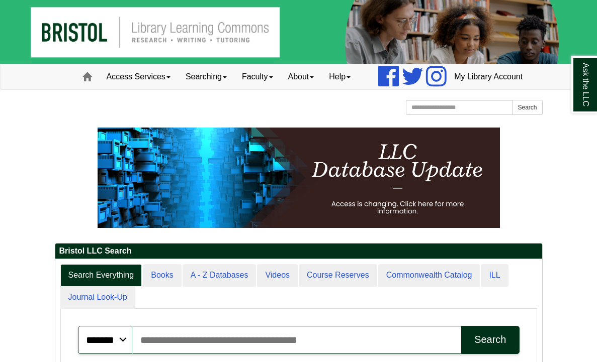  What do you see at coordinates (488, 77) in the screenshot?
I see `a: My Library Account` at bounding box center [488, 77].